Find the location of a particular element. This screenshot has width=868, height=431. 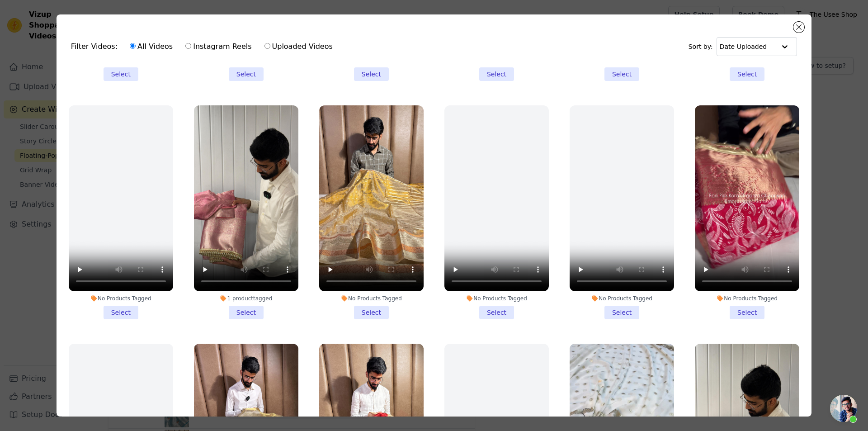

label: All Videos is located at coordinates (151, 47).